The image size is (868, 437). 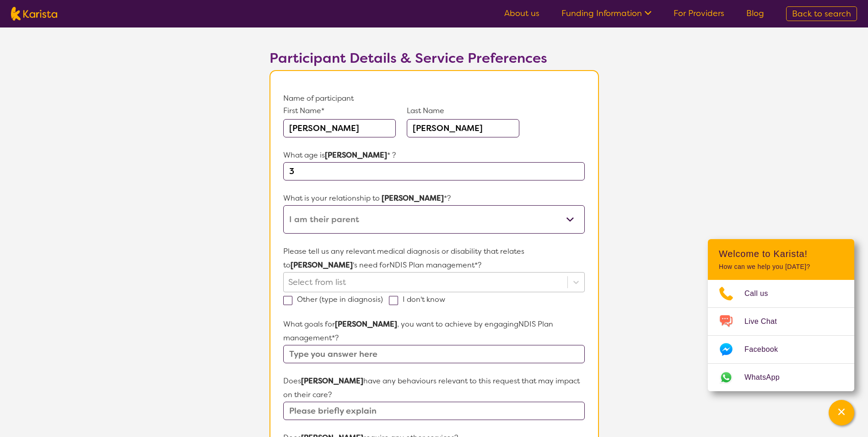 What do you see at coordinates (766, 321) in the screenshot?
I see `span: Live Chat` at bounding box center [766, 321].